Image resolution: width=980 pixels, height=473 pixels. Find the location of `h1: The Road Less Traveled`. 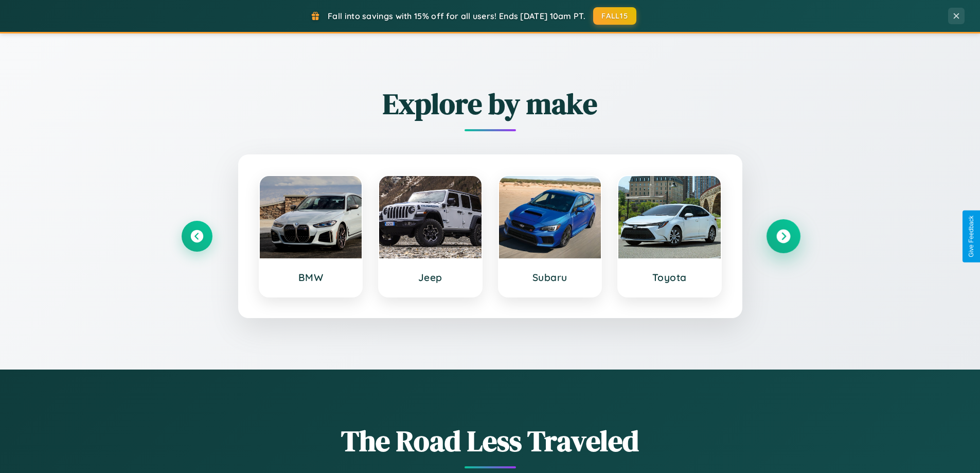

h1: The Road Less Traveled is located at coordinates (490, 441).